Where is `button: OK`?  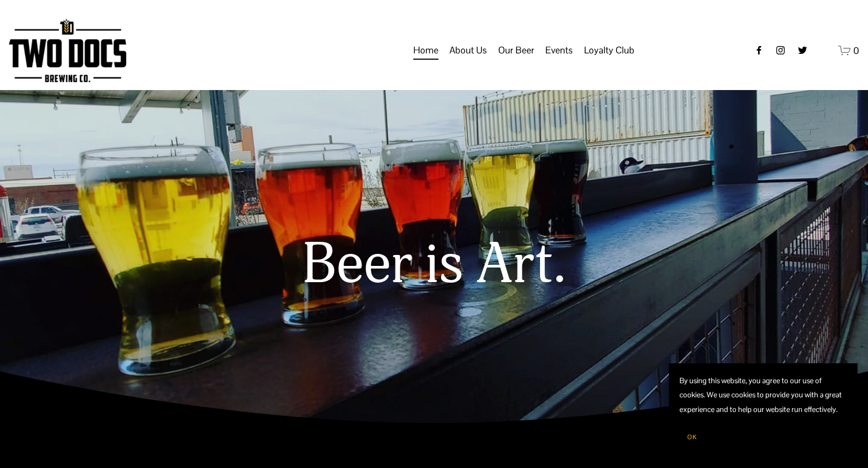 button: OK is located at coordinates (692, 437).